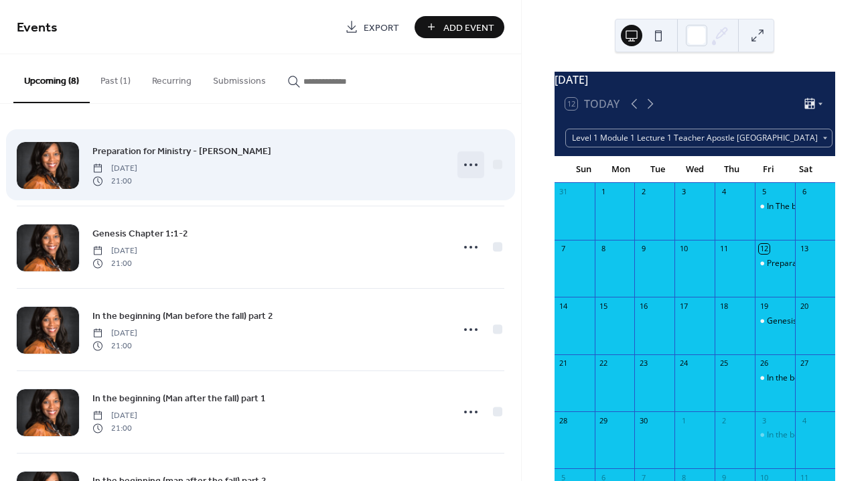  What do you see at coordinates (140, 234) in the screenshot?
I see `span: Genesis Chapter 1:1-2` at bounding box center [140, 234].